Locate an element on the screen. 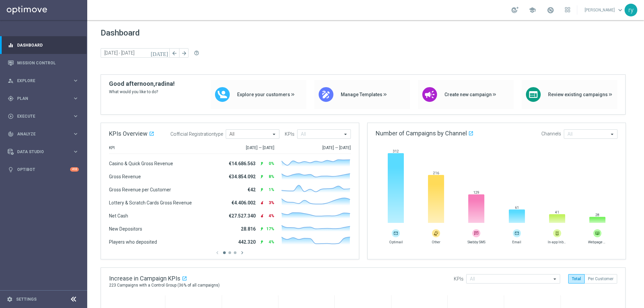  div: track_changes Analyze keyboard_arrow_right is located at coordinates (43, 134).